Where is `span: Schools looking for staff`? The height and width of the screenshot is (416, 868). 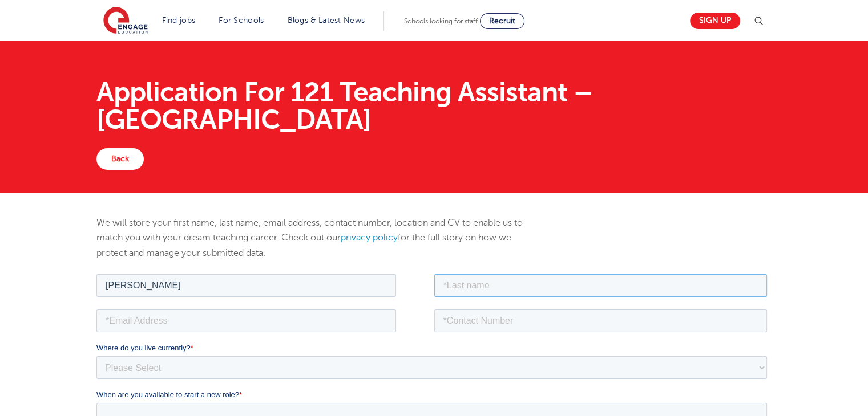 span: Schools looking for staff is located at coordinates (440, 21).